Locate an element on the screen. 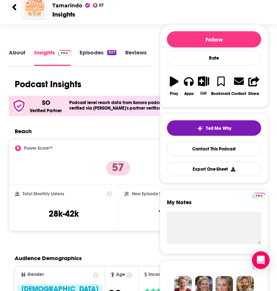 This screenshot has height=291, width=277. div: Play is located at coordinates (174, 94).